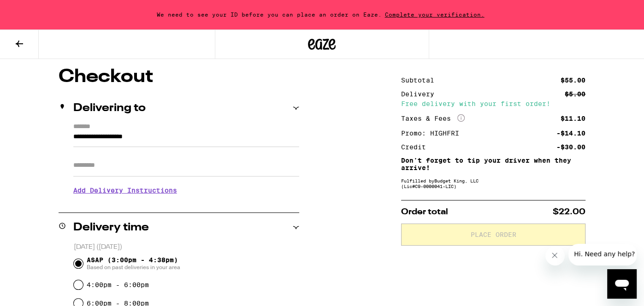 The image size is (644, 306). What do you see at coordinates (417, 147) in the screenshot?
I see `div: Credit` at bounding box center [417, 147].